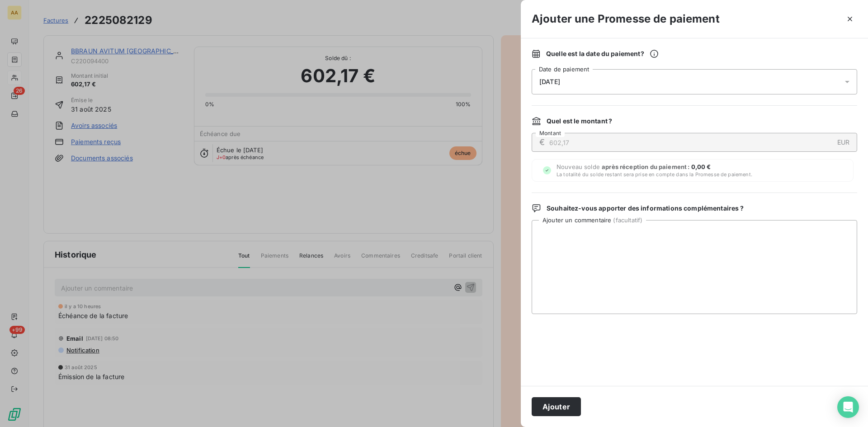 The width and height of the screenshot is (868, 427). What do you see at coordinates (645, 208) in the screenshot?
I see `span: Souhaitez-vous apporter des informations complémentaires ?` at bounding box center [645, 208].